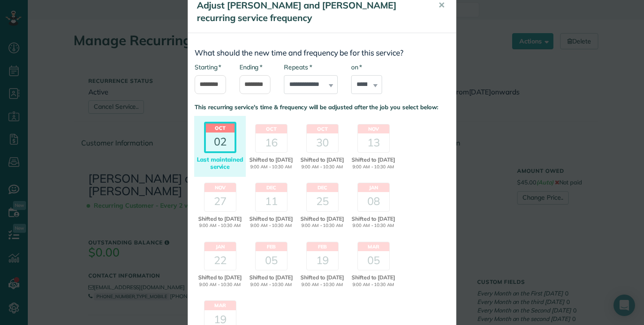 Image resolution: width=644 pixels, height=325 pixels. What do you see at coordinates (271, 201) in the screenshot?
I see `div: 11` at bounding box center [271, 201].